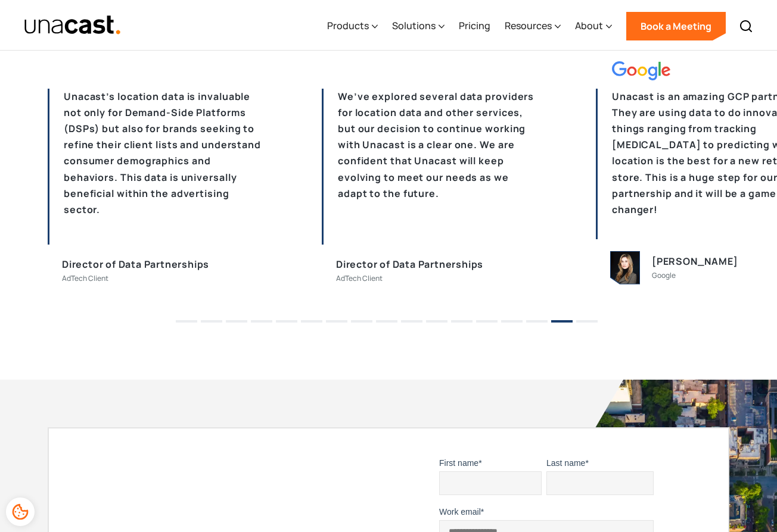 This screenshot has width=777, height=532. I want to click on button: 5 of 6, so click(287, 321).